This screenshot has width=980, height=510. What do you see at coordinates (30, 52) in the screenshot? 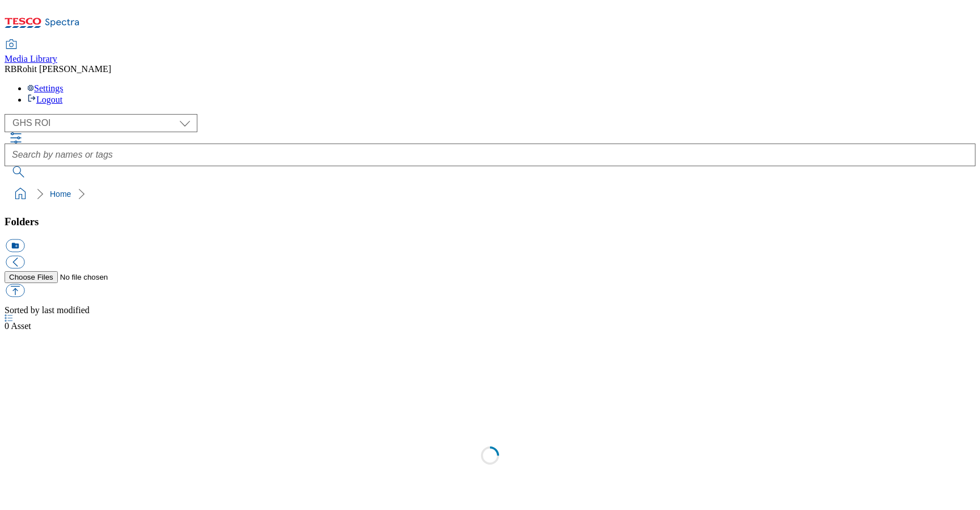
I see `a: Media Library` at bounding box center [30, 52].